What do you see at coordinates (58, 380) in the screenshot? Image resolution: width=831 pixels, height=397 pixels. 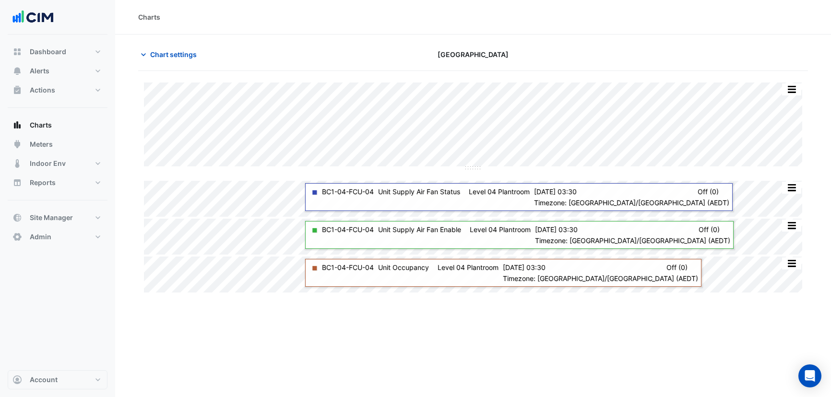 I see `button: Account` at bounding box center [58, 380].